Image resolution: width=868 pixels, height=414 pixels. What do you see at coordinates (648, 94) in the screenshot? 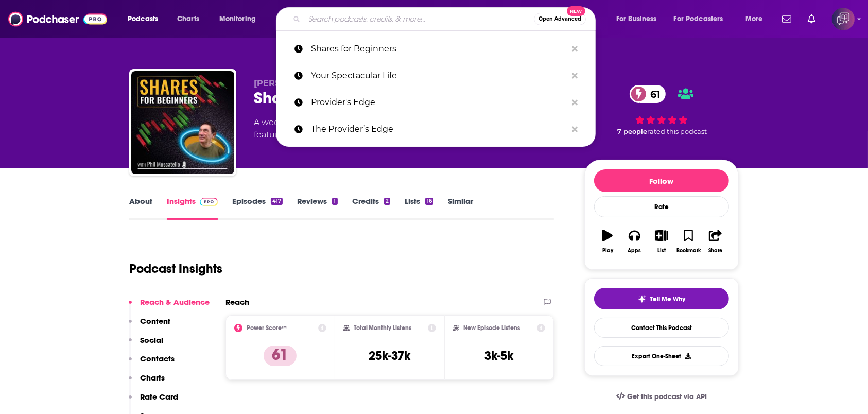
I see `a: 61` at bounding box center [648, 94].